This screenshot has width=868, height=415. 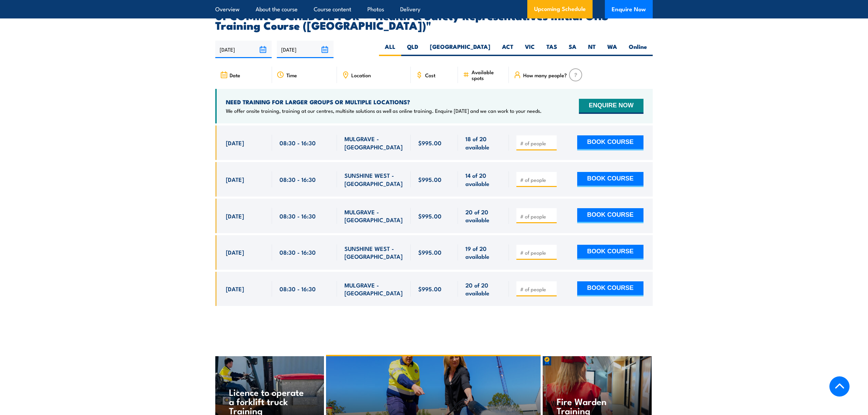 I want to click on label: ACT, so click(x=508, y=49).